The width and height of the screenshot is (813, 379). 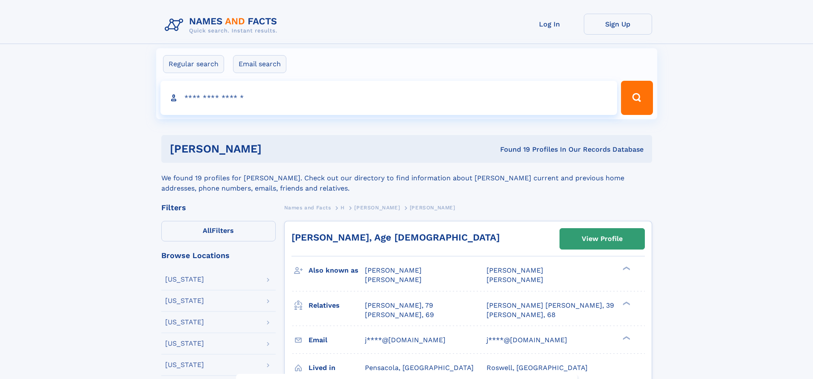 I want to click on a: Names and Facts, so click(x=308, y=207).